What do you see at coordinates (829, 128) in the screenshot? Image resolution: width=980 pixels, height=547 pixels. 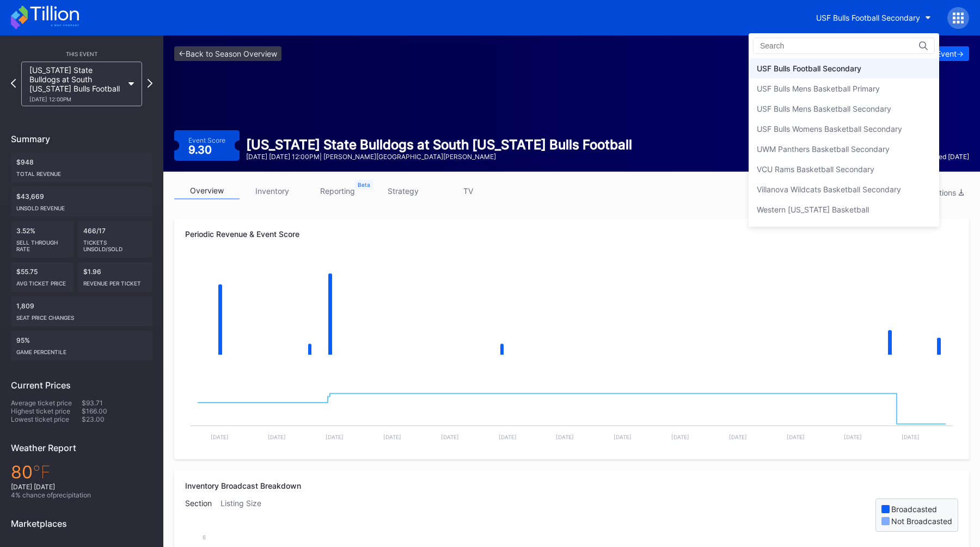 I see `div: USF Bulls Womens Basketball Secondary` at bounding box center [829, 128].